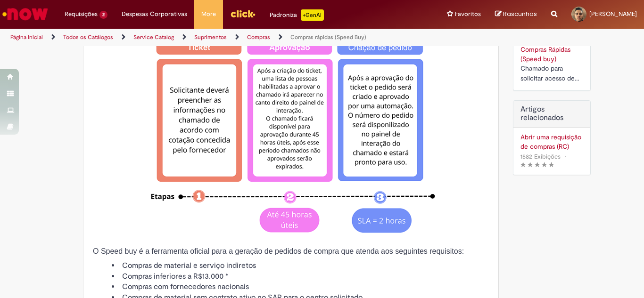 The image size is (644, 298). I want to click on a: Rascunhos, so click(516, 14).